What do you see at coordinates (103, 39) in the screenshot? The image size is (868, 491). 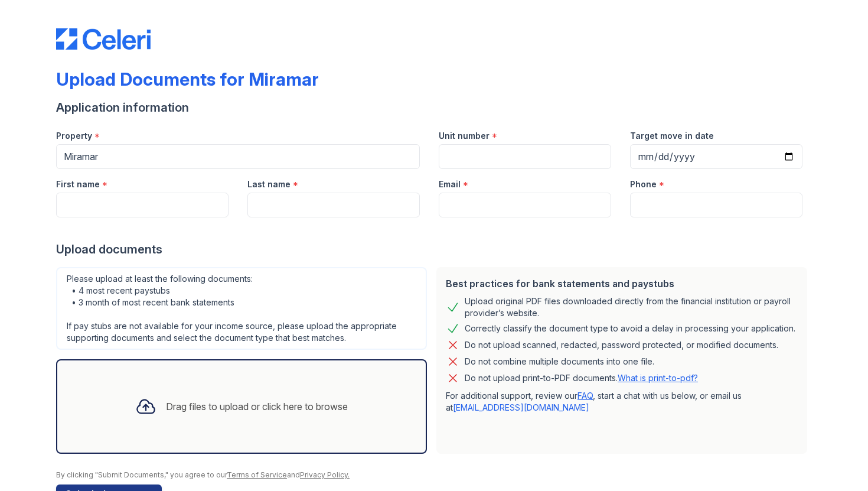 I see `img: CE_Logo_Blue-a8612792a0a2168367f1c8372b55b34899dd931a85d93a1a3d3e32e68fde9ad4.png` at bounding box center [103, 39].